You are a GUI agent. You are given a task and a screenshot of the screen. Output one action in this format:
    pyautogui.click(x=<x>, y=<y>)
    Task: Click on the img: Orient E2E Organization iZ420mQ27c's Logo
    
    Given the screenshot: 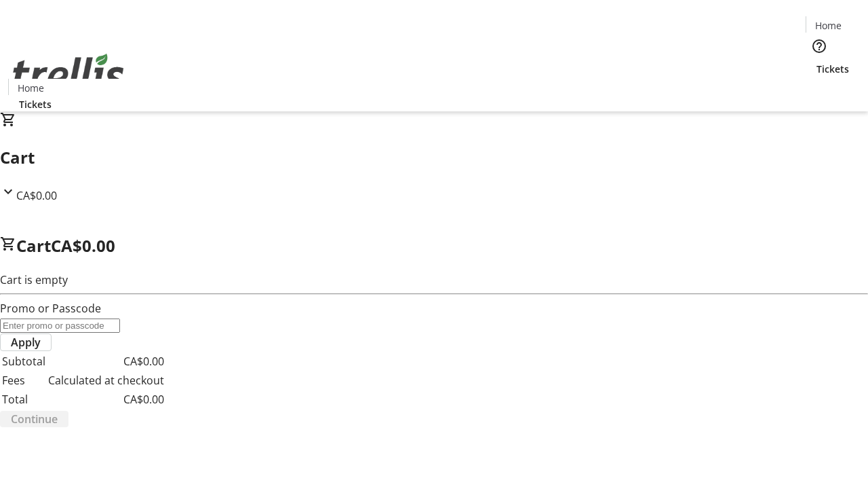 What is the action you would take?
    pyautogui.click(x=68, y=72)
    